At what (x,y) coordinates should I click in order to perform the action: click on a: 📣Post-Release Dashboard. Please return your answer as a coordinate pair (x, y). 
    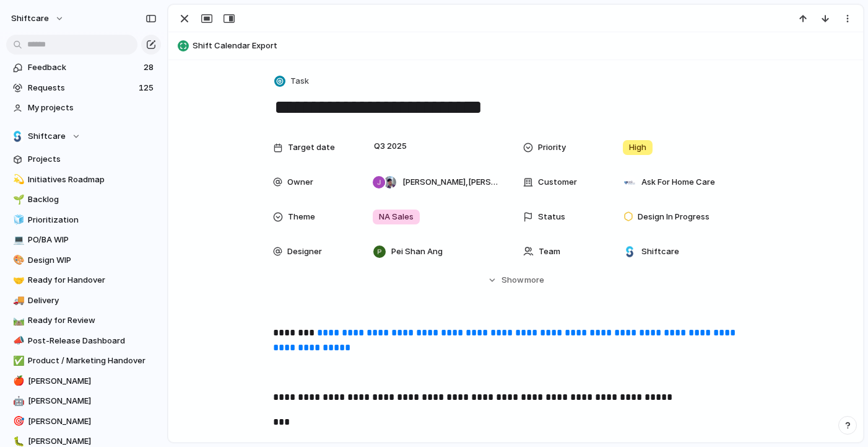
    Looking at the image, I should click on (83, 341).